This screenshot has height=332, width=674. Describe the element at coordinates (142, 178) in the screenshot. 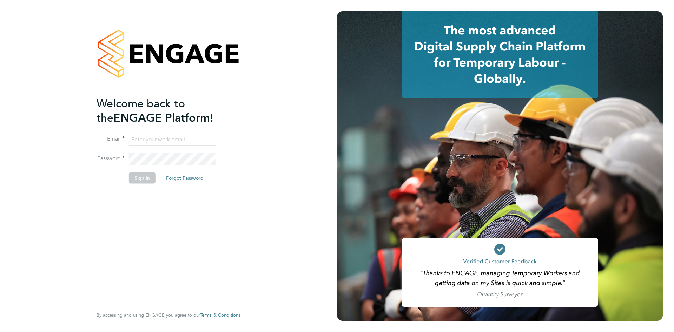

I see `button: Sign In` at that location.